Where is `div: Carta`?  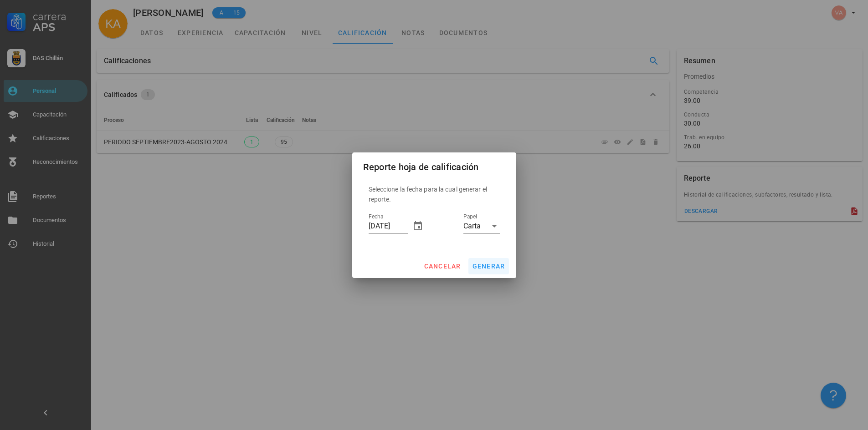
div: Carta is located at coordinates (471, 226).